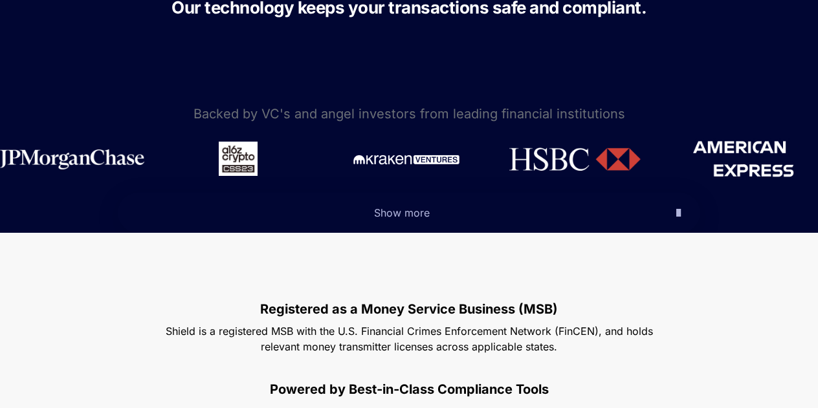  Describe the element at coordinates (409, 213) in the screenshot. I see `button: Show more` at that location.